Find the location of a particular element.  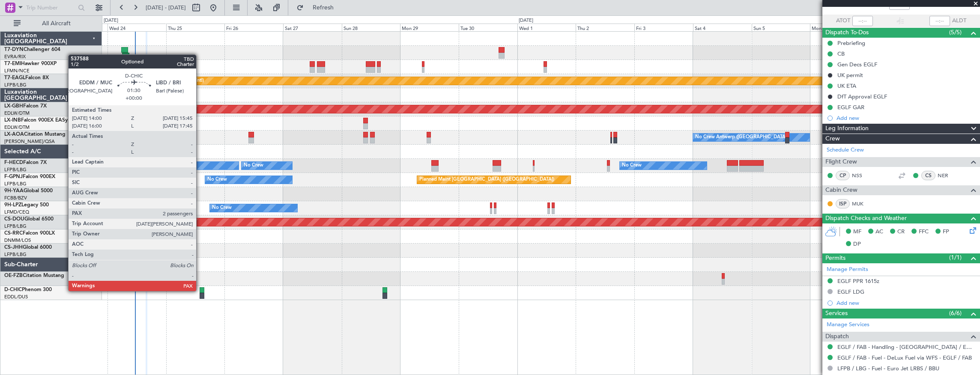

span: Dispatch To-Dos is located at coordinates (847, 33).